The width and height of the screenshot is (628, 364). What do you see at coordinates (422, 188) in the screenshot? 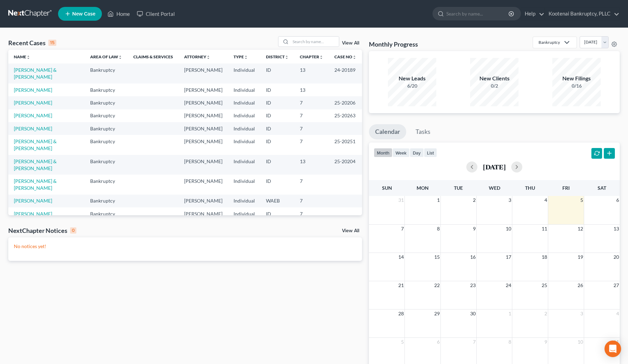
I see `span: Mon` at bounding box center [422, 188].